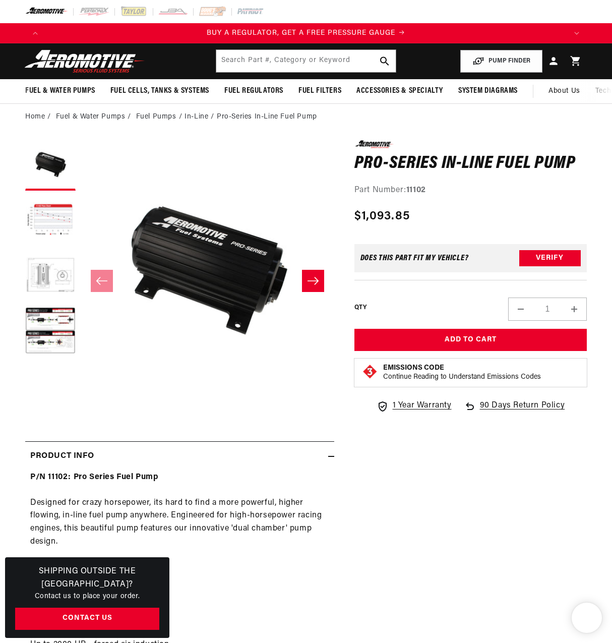  Describe the element at coordinates (62, 457) in the screenshot. I see `h2: Product Info` at that location.